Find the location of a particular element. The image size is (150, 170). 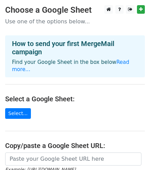

h3: Choose a Google Sheet is located at coordinates (75, 10).